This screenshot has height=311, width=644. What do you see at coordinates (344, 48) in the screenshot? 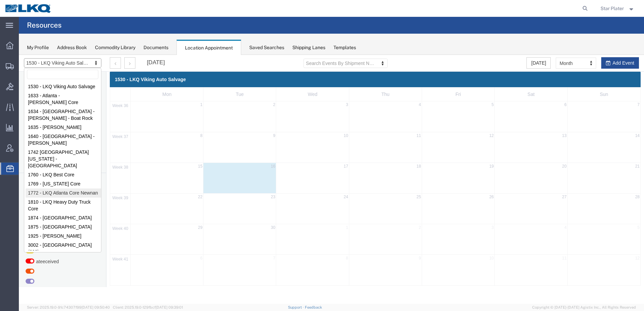
I see `div: Templates` at bounding box center [344, 48].